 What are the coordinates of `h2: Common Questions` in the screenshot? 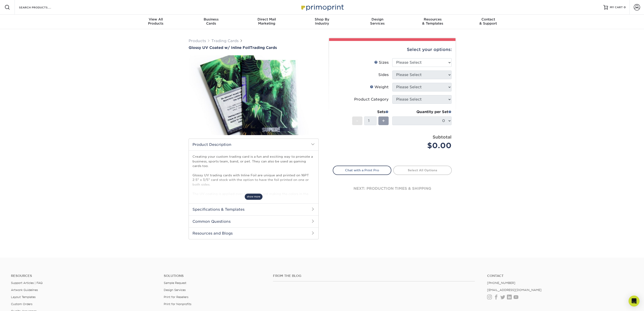 It's located at (253, 222).